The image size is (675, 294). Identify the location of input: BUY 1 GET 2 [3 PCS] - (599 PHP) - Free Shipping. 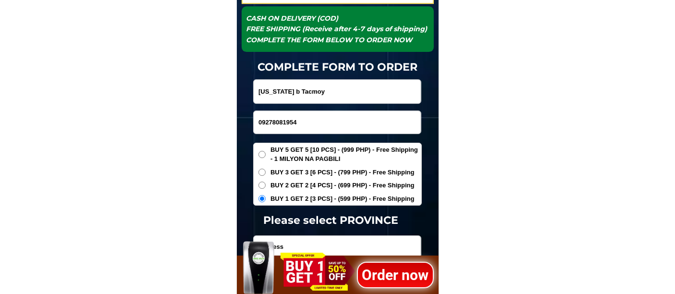
(262, 198).